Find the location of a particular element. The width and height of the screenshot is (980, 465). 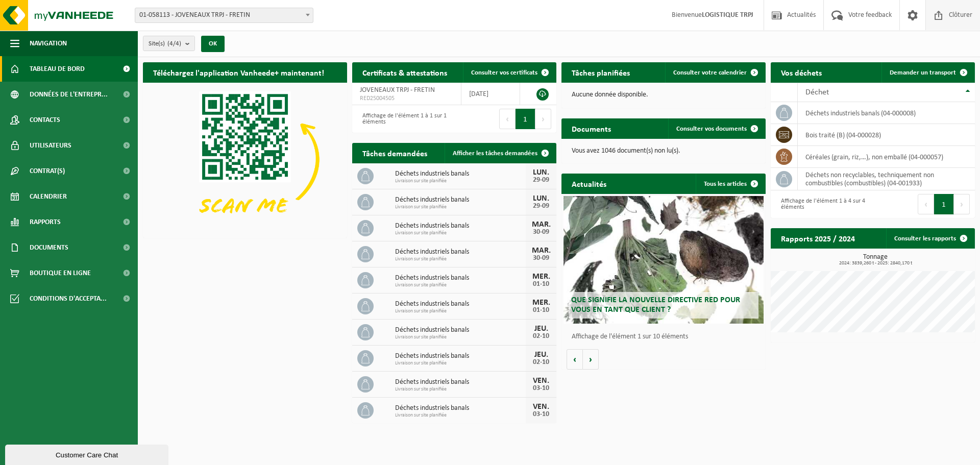

td: céréales (grain, riz,…), non emballé (04-000057) is located at coordinates (886, 157).